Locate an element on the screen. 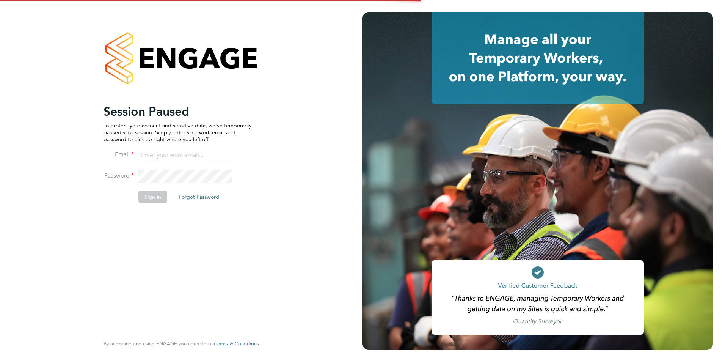  span: Terms & Conditions is located at coordinates (237, 343).